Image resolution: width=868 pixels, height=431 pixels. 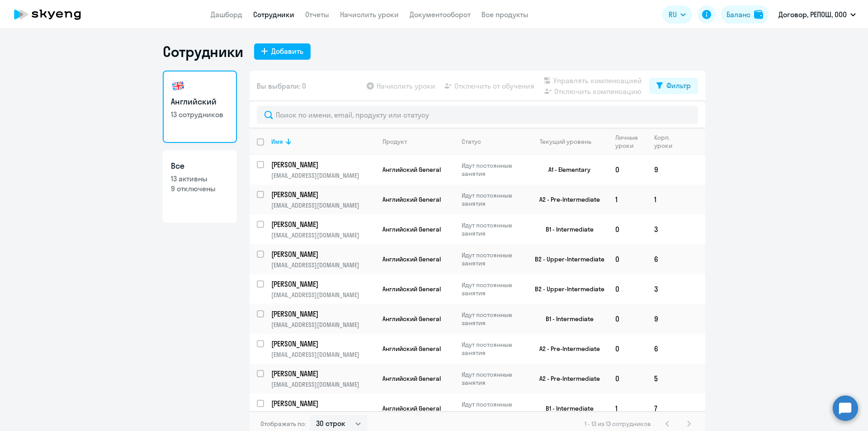 What do you see at coordinates (745, 15) in the screenshot?
I see `button: Балансbalance` at bounding box center [745, 15].